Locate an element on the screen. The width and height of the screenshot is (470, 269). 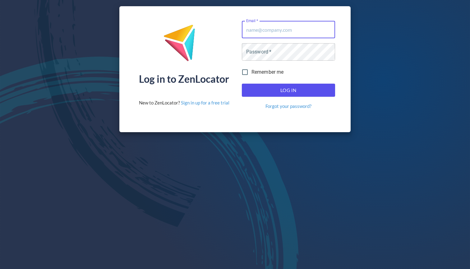
div: New to ZenLocator? is located at coordinates (184, 103).